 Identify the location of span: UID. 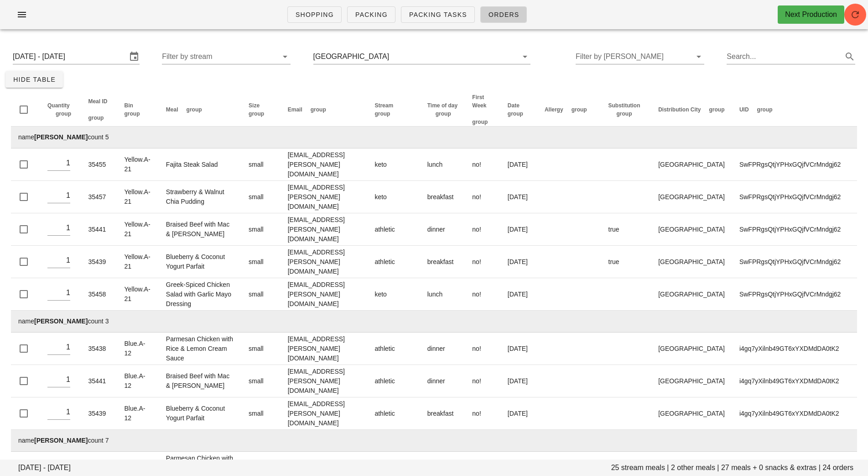
(744, 110).